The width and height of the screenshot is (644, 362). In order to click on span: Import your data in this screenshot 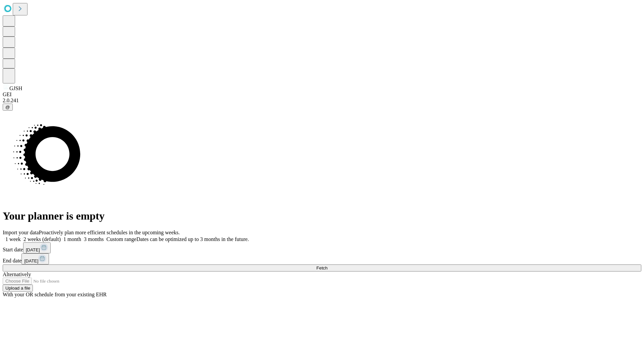, I will do `click(21, 233)`.